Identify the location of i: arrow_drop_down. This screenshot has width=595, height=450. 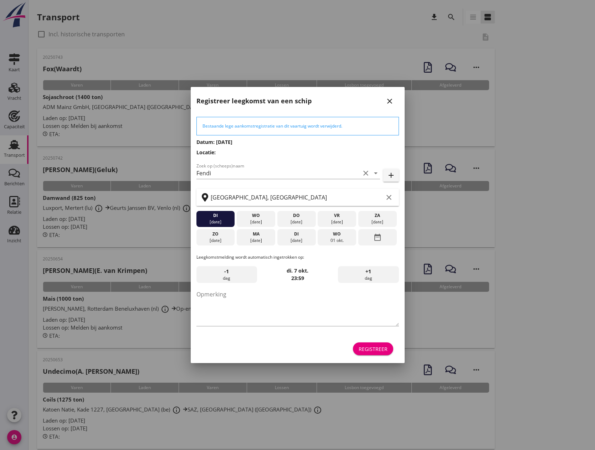
(376, 173).